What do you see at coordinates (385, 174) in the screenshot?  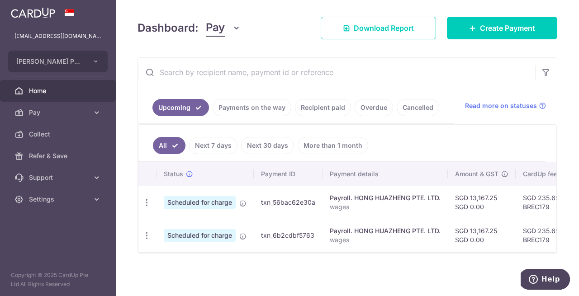 I see `th: Payment details` at bounding box center [385, 174].